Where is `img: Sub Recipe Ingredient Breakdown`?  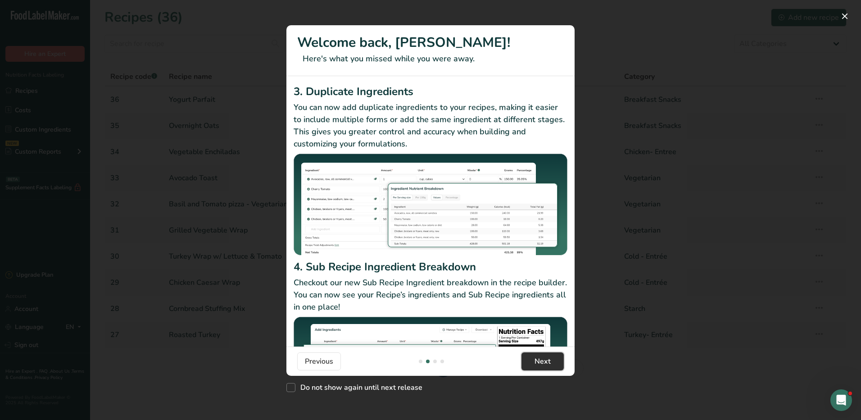 img: Sub Recipe Ingredient Breakdown is located at coordinates (430, 367).